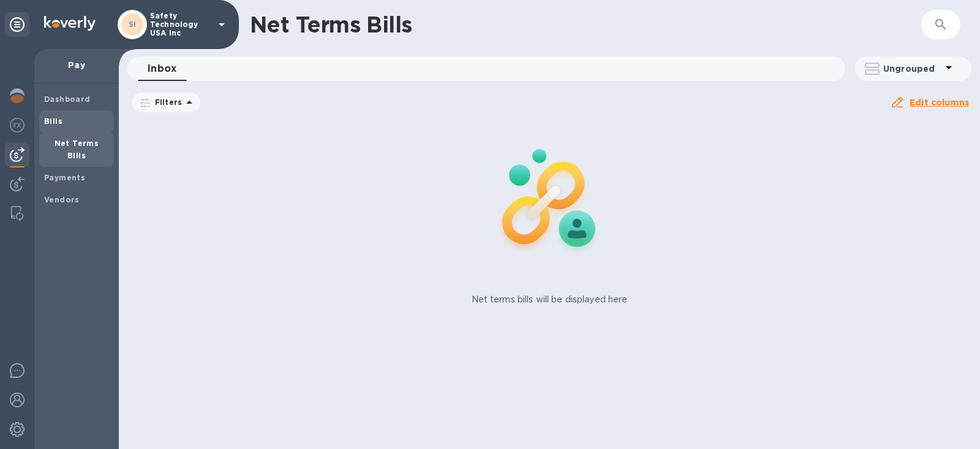 This screenshot has width=980, height=449. What do you see at coordinates (939, 102) in the screenshot?
I see `u: Edit columns` at bounding box center [939, 102].